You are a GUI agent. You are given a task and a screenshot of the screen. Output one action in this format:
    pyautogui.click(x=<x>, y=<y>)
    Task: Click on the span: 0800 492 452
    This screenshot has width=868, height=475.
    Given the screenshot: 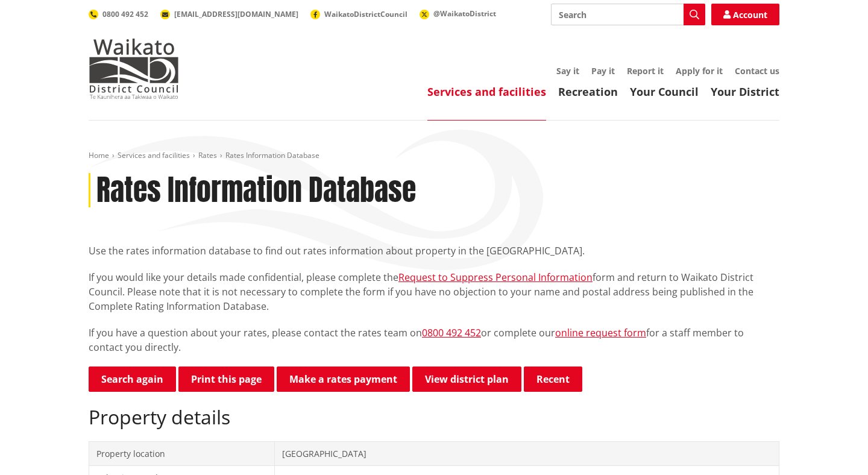 What is the action you would take?
    pyautogui.click(x=125, y=14)
    